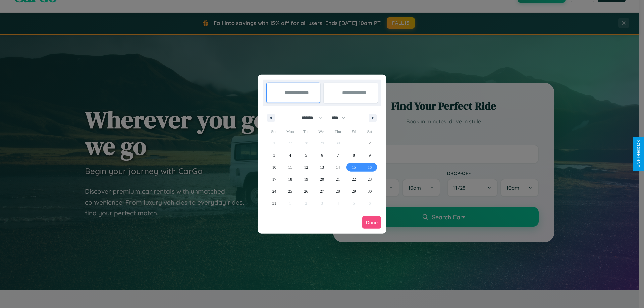 The image size is (644, 308). I want to click on span: 22, so click(354, 179).